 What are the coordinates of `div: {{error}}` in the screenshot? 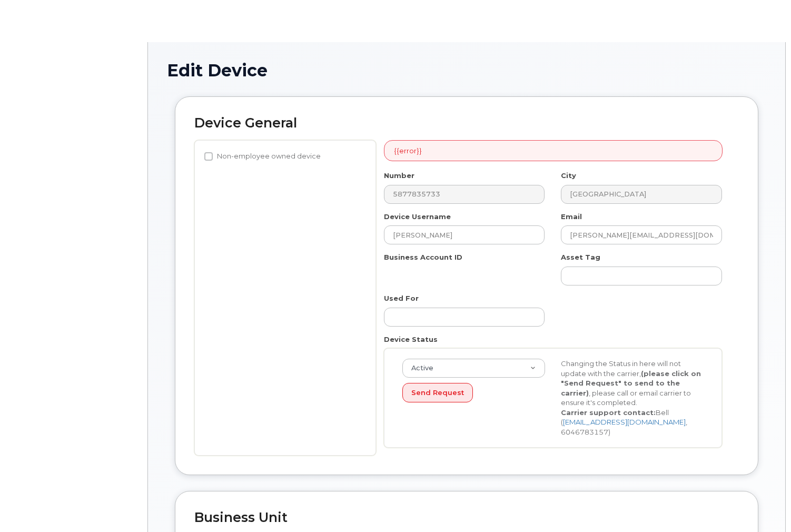 It's located at (553, 151).